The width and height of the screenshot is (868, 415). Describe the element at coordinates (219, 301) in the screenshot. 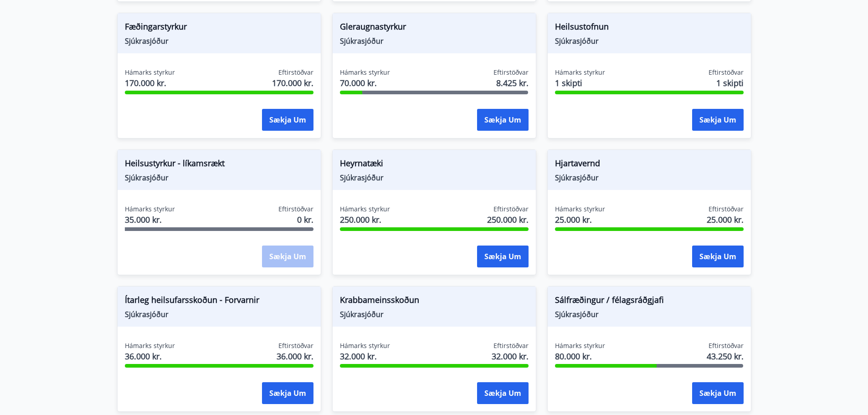

I see `span: Ítarleg heilsufarsskoðun - Forvarnir` at that location.